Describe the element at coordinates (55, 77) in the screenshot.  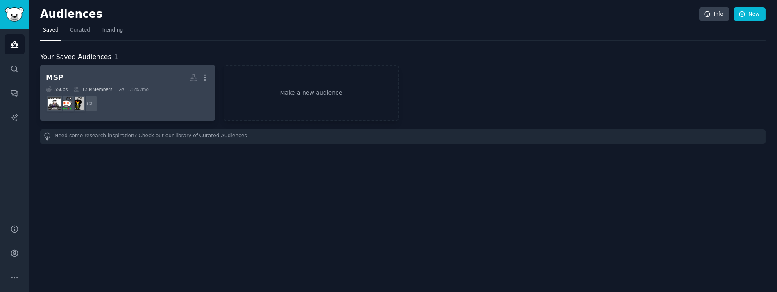
I see `div: MSP` at that location.